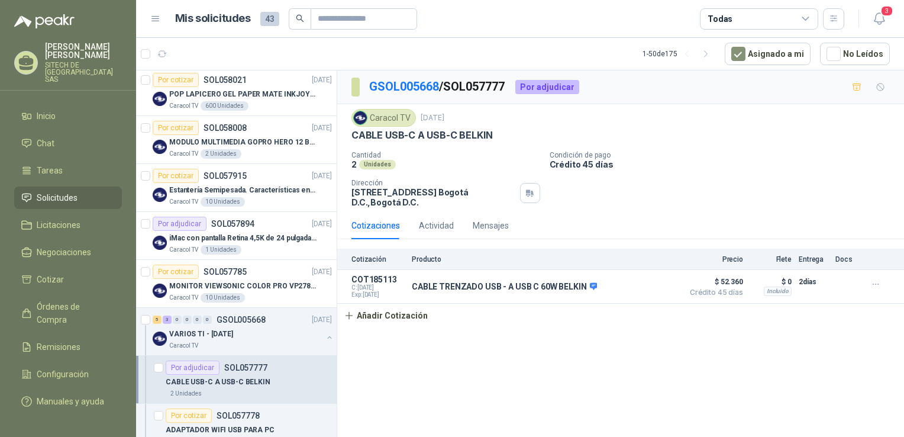  Describe the element at coordinates (57, 198) in the screenshot. I see `span: Solicitudes` at that location.